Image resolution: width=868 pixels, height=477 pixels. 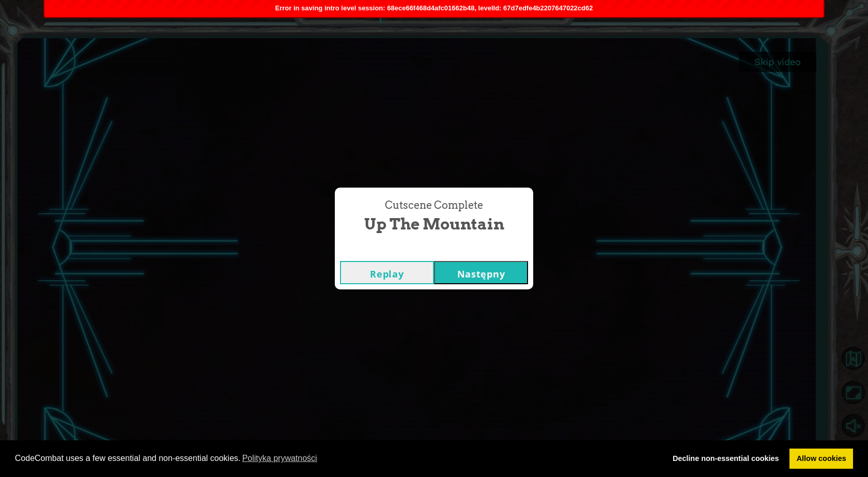 What do you see at coordinates (434, 8) in the screenshot?
I see `span: Error in saving intro level session: 68ece66f468d4afc01662b48, levelId: 67d7edfe4b2207647022cd62` at bounding box center [434, 8].